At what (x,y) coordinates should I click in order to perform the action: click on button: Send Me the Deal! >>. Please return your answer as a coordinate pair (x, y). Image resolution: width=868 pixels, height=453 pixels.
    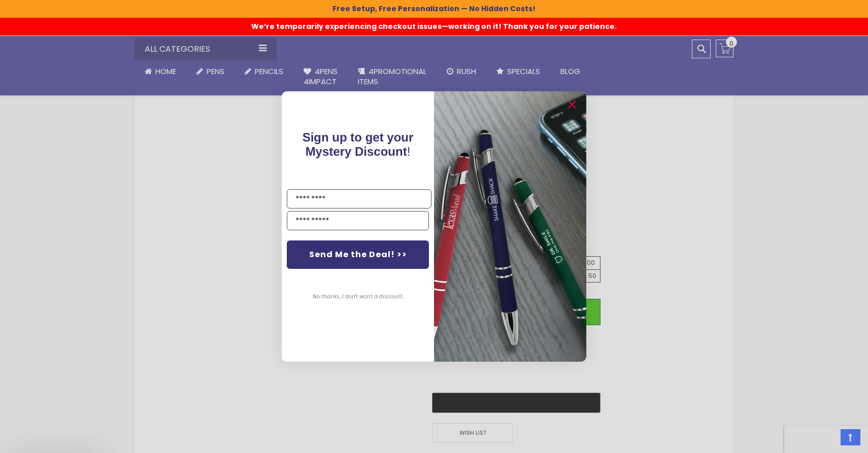
    Looking at the image, I should click on (358, 254).